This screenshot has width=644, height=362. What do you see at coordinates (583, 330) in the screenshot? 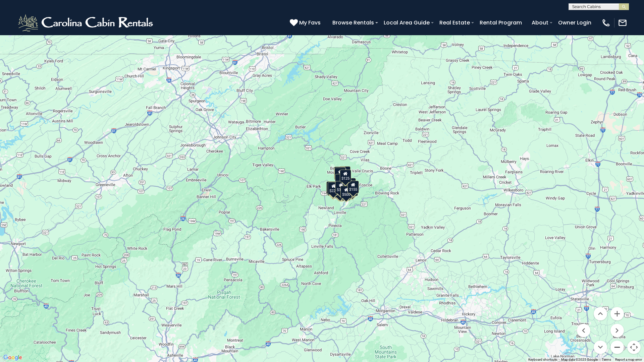
I see `button: Move left` at bounding box center [583, 330].